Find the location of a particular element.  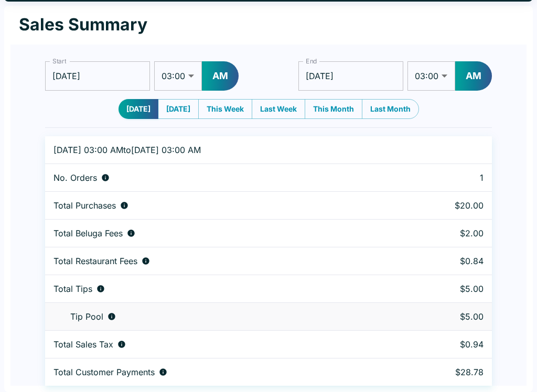

p: Total Restaurant Fees is located at coordinates (95, 261).